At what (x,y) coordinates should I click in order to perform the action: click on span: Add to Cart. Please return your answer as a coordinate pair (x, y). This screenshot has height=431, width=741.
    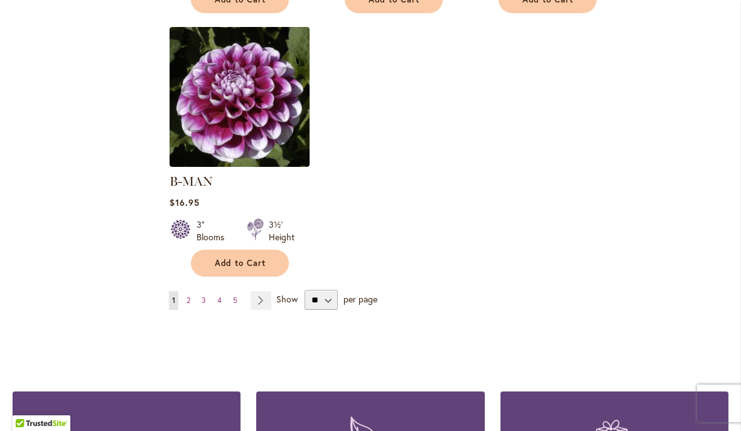
    Looking at the image, I should click on (240, 263).